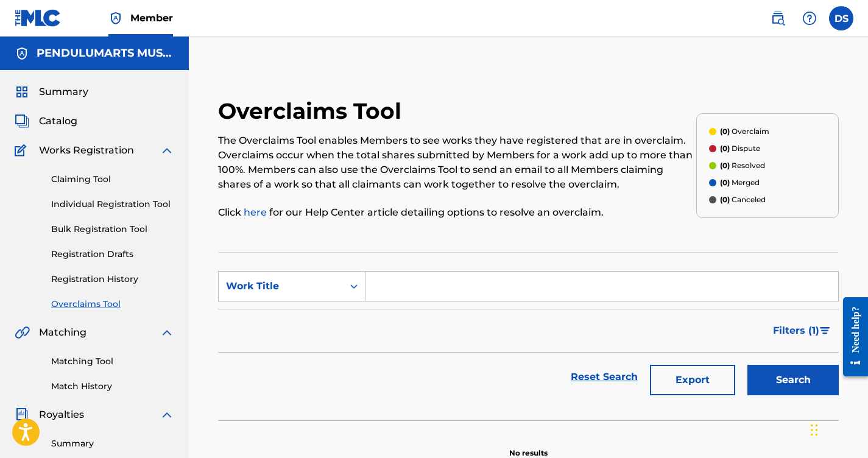 This screenshot has height=458, width=868. Describe the element at coordinates (113, 361) in the screenshot. I see `a: Matching Tool` at that location.